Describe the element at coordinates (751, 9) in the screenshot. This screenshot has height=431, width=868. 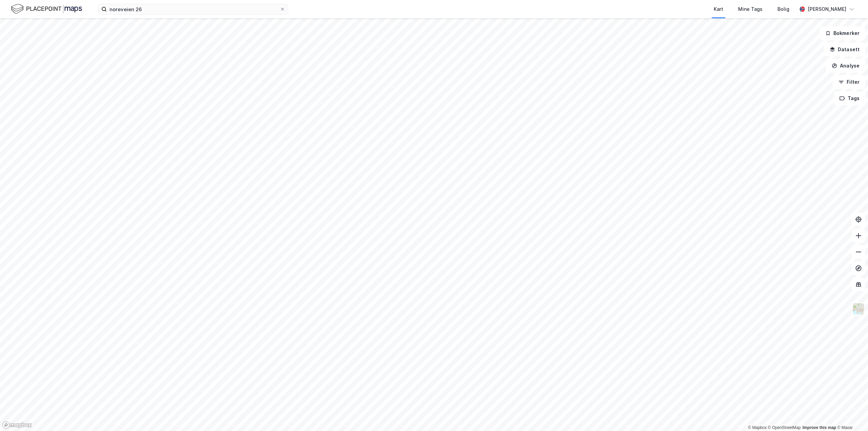
I see `div: Mine Tags` at that location.